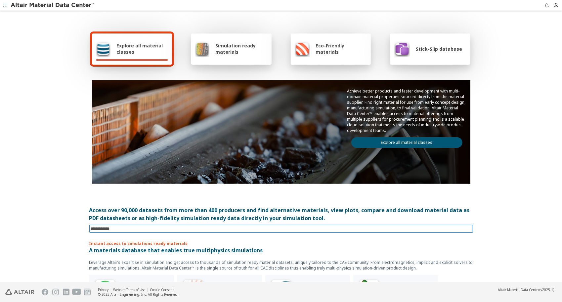  What do you see at coordinates (53, 5) in the screenshot?
I see `img: Altair Material Data Center` at bounding box center [53, 5].